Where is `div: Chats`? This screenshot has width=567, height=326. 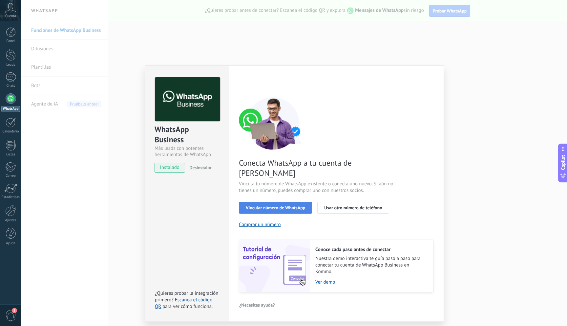
div: Chats is located at coordinates (11, 86).